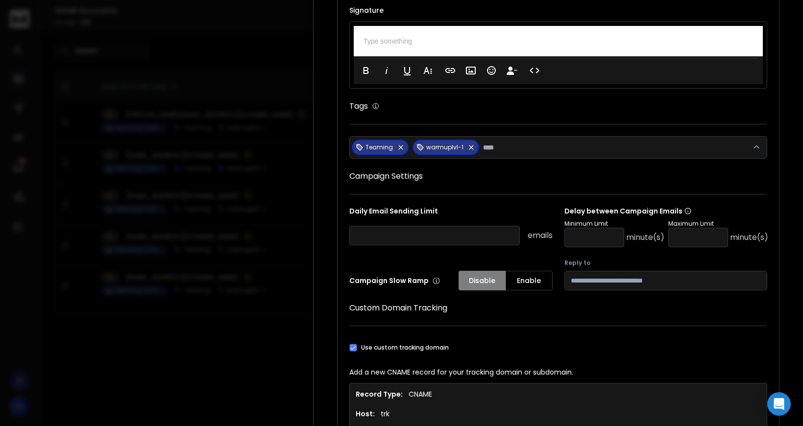 The width and height of the screenshot is (803, 426). What do you see at coordinates (387, 71) in the screenshot?
I see `button: Italic (⌘I)` at bounding box center [387, 71].